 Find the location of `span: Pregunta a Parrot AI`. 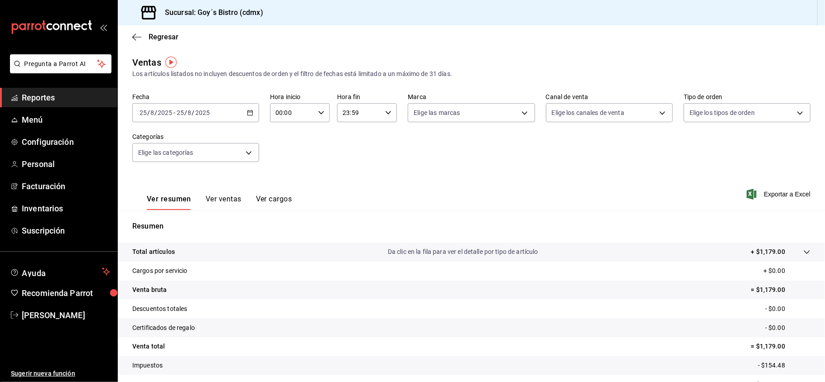

span: Pregunta a Parrot AI is located at coordinates (61, 64).